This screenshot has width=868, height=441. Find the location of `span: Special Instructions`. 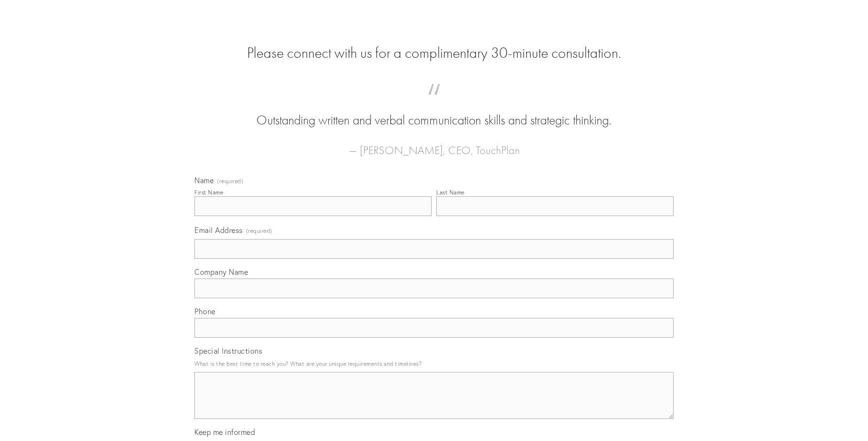

span: Special Instructions is located at coordinates (228, 351).